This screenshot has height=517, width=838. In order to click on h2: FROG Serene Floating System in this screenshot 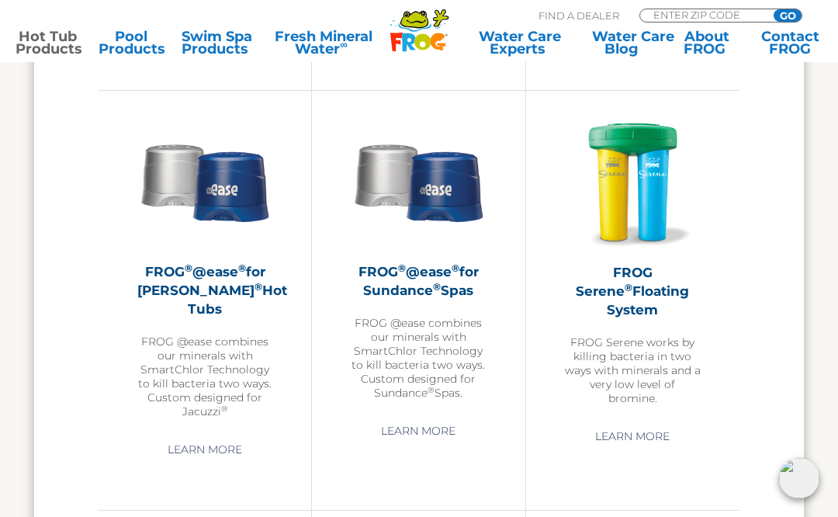, I will do `click(632, 291)`.